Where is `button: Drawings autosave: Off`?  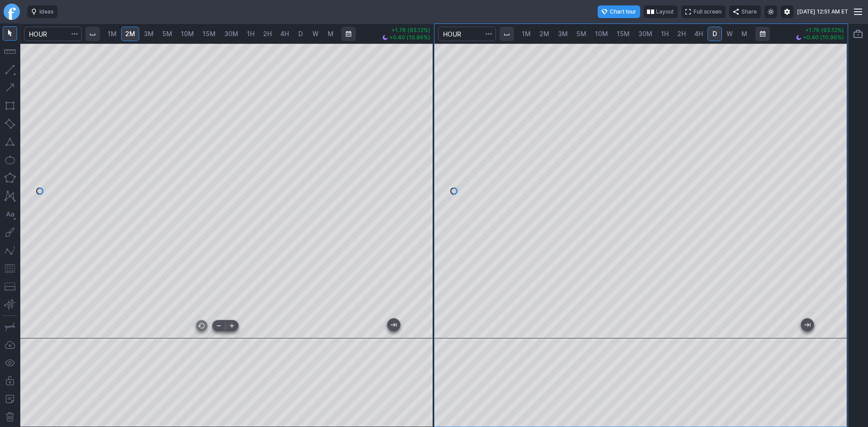 button: Drawings autosave: Off is located at coordinates (10, 344).